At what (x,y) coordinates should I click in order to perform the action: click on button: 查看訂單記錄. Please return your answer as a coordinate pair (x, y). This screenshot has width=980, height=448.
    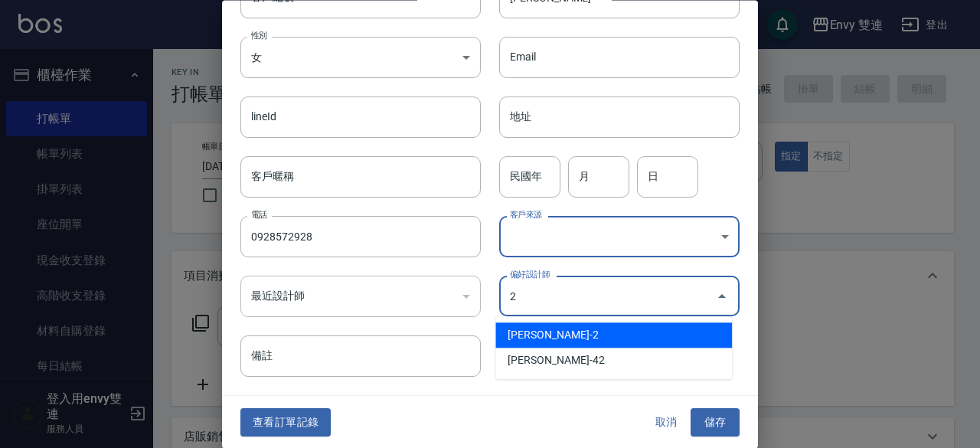
    Looking at the image, I should click on (286, 423).